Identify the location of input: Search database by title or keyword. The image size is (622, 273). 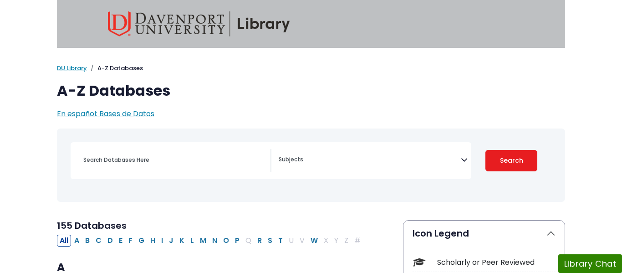
(174, 159).